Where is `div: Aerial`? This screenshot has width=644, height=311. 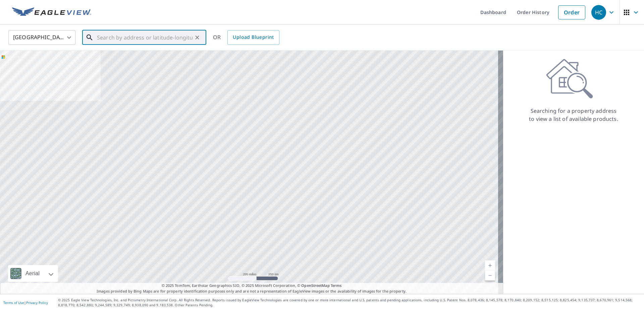 div: Aerial is located at coordinates (33, 274).